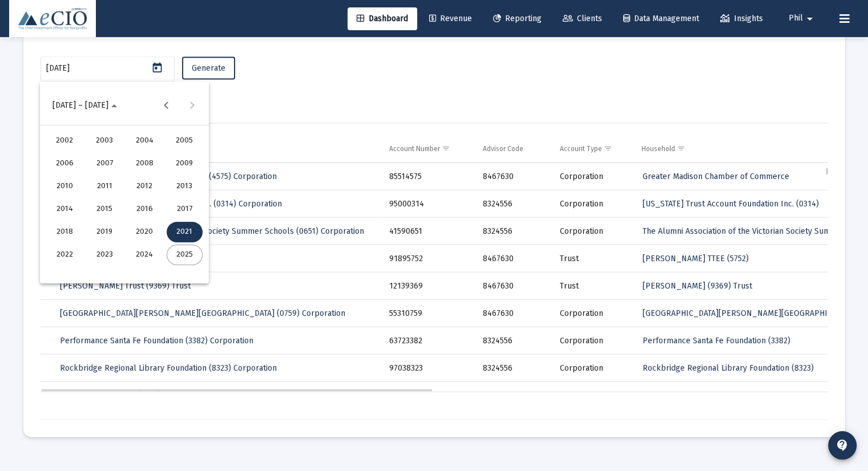 The height and width of the screenshot is (471, 868). I want to click on button: Next 24 years, so click(191, 106).